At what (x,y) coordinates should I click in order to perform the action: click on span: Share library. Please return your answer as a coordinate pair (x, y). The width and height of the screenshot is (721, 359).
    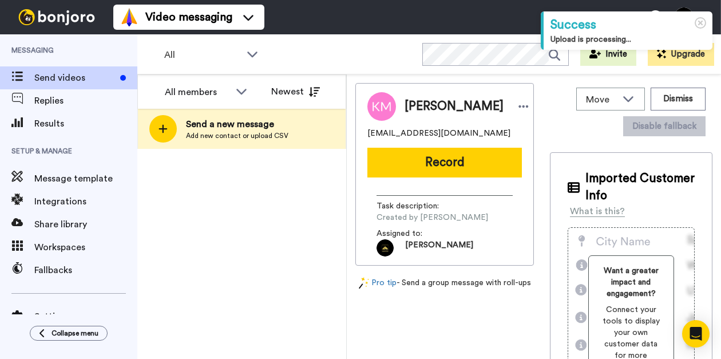
    Looking at the image, I should click on (86, 224).